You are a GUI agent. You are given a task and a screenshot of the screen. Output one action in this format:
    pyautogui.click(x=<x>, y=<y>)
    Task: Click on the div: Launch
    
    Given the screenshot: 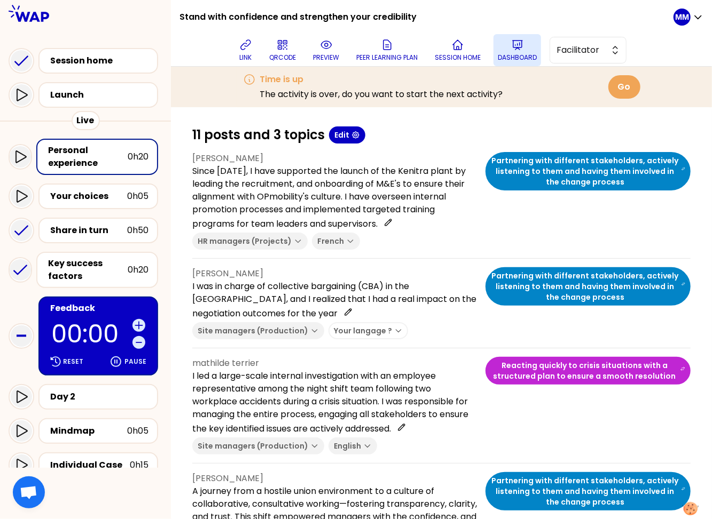 What is the action you would take?
    pyautogui.click(x=101, y=95)
    